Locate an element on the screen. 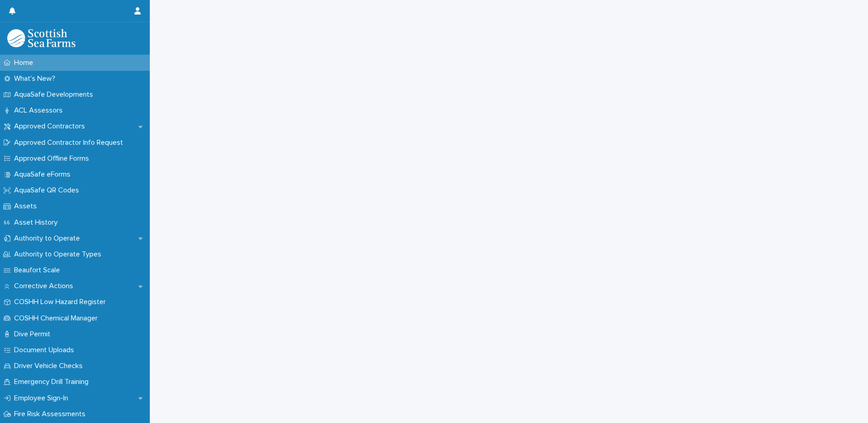 This screenshot has height=423, width=868. p: Home is located at coordinates (25, 62).